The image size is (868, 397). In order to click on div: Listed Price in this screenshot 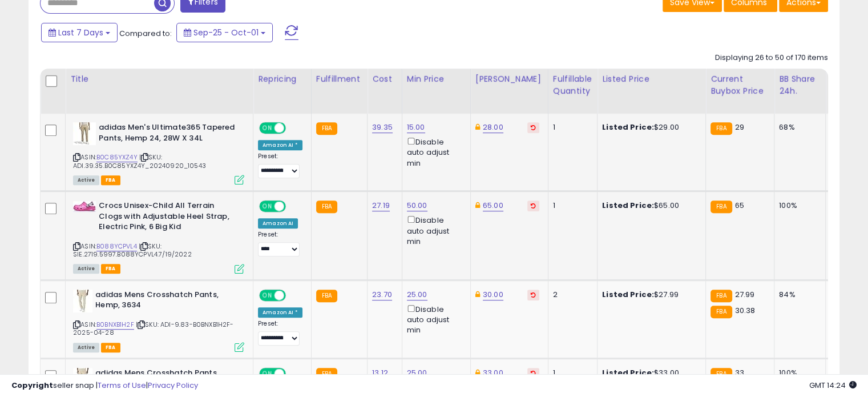, I will do `click(651, 79)`.